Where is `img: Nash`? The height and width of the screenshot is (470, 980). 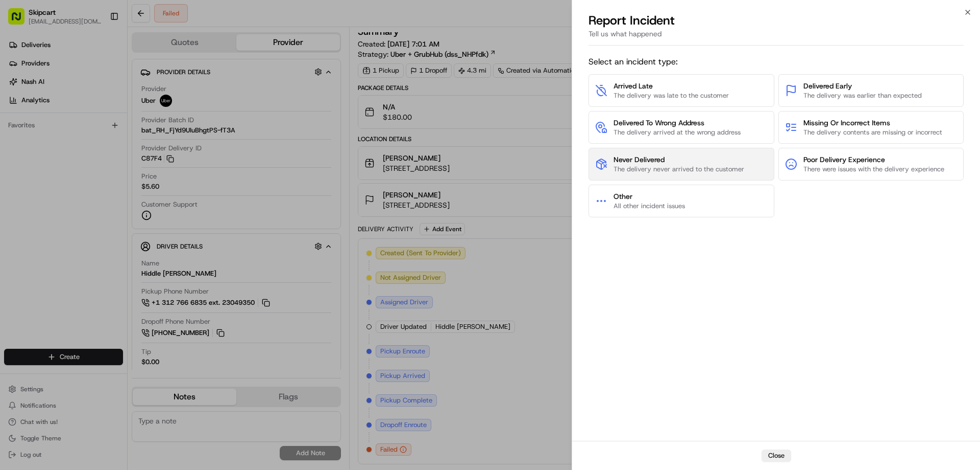 img: Nash is located at coordinates (20, 20).